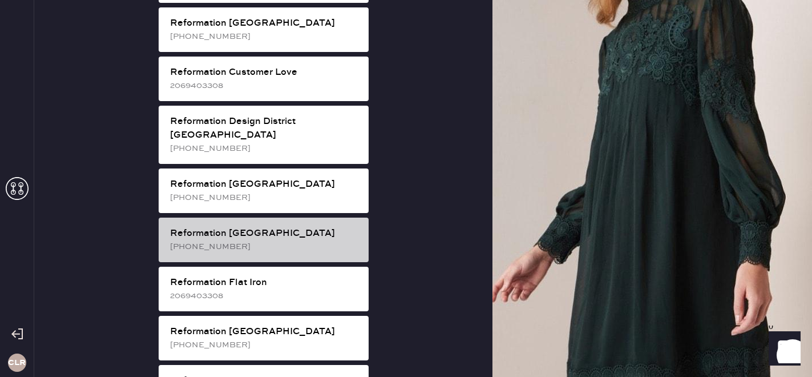 The image size is (812, 377). What do you see at coordinates (265, 282) in the screenshot?
I see `div: Reformation Flat Iron` at bounding box center [265, 282].